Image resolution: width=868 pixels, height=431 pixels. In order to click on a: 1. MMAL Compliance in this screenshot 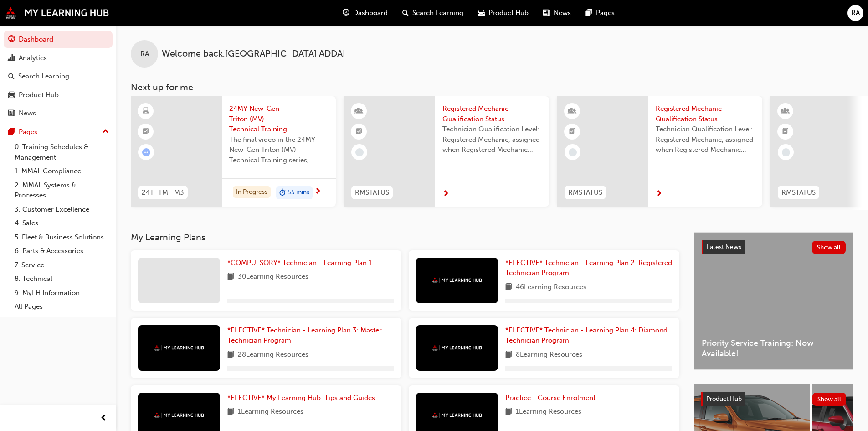, I will do `click(62, 171)`.